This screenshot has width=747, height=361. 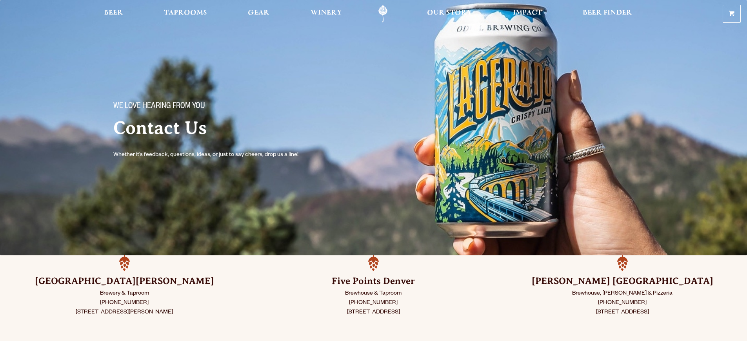 What do you see at coordinates (159, 107) in the screenshot?
I see `span: We love hearing from you` at bounding box center [159, 107].